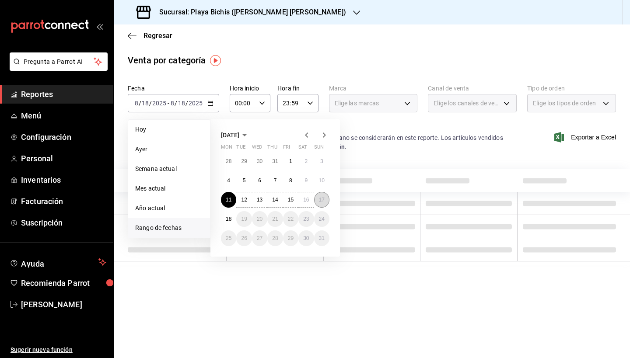  I want to click on abbr: August 8, 2025, so click(290, 181).